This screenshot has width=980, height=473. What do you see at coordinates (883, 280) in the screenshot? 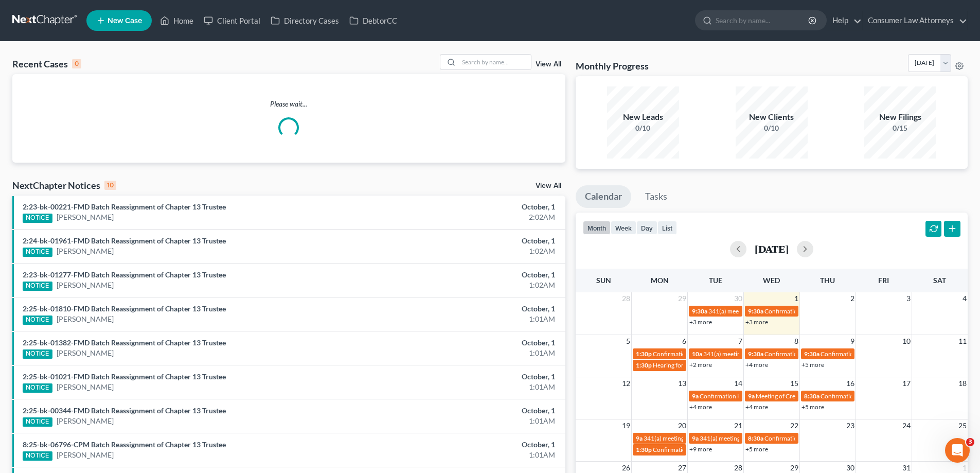
I see `span: Fri` at bounding box center [883, 280].